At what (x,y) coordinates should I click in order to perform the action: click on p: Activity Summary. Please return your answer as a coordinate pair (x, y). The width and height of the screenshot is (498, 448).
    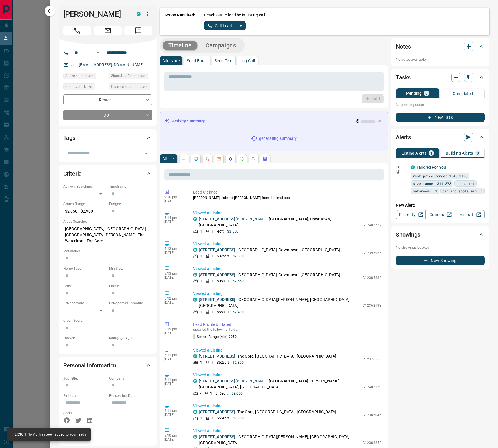
    Looking at the image, I should click on (188, 121).